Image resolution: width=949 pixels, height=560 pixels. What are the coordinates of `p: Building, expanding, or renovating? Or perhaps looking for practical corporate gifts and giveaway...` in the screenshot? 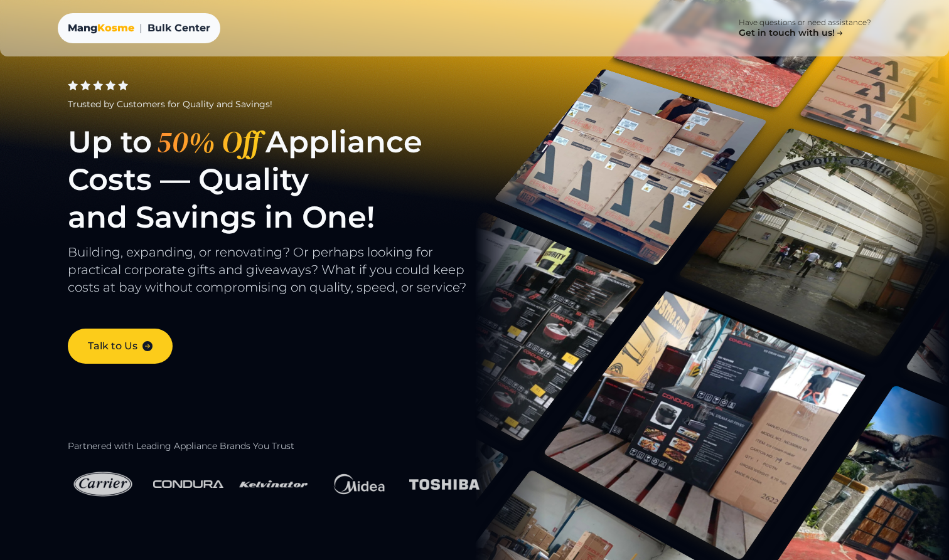 It's located at (285, 276).